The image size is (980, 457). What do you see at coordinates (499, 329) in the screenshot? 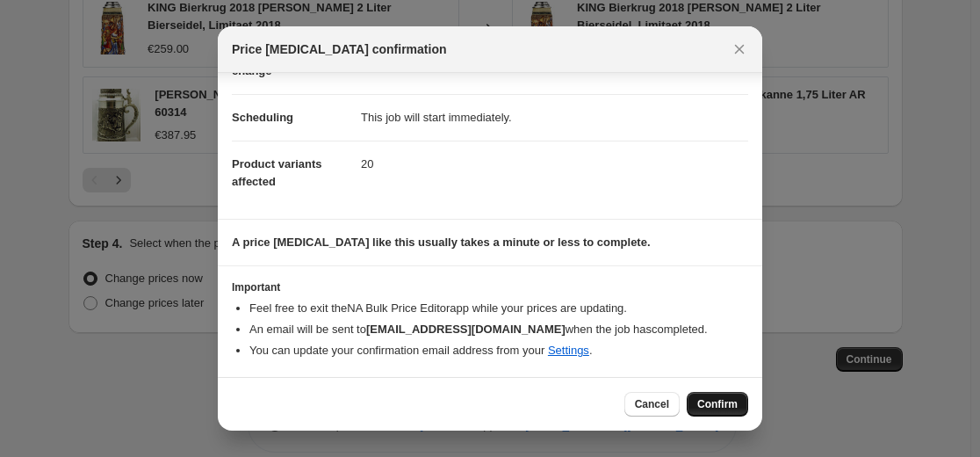
I see `li: An email will be sent to when the job has completed .` at bounding box center [499, 329].